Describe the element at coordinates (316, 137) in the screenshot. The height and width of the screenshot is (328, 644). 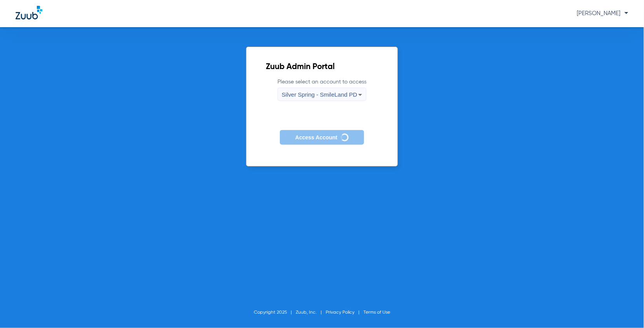
I see `span: Access Account` at that location.